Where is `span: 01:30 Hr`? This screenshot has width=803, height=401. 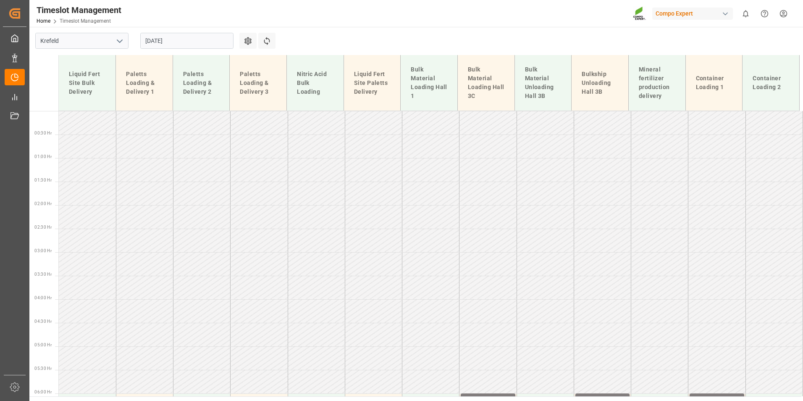 span: 01:30 Hr is located at coordinates (43, 180).